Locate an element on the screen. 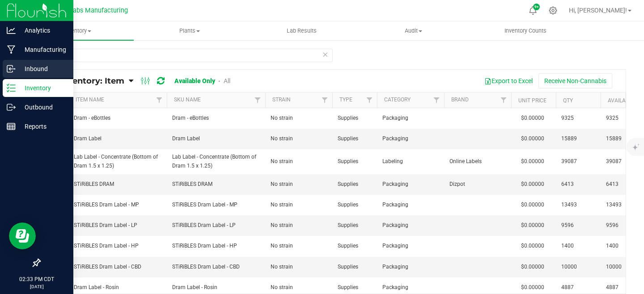 This screenshot has width=644, height=294. inline-svg: Outbound is located at coordinates (11, 107).